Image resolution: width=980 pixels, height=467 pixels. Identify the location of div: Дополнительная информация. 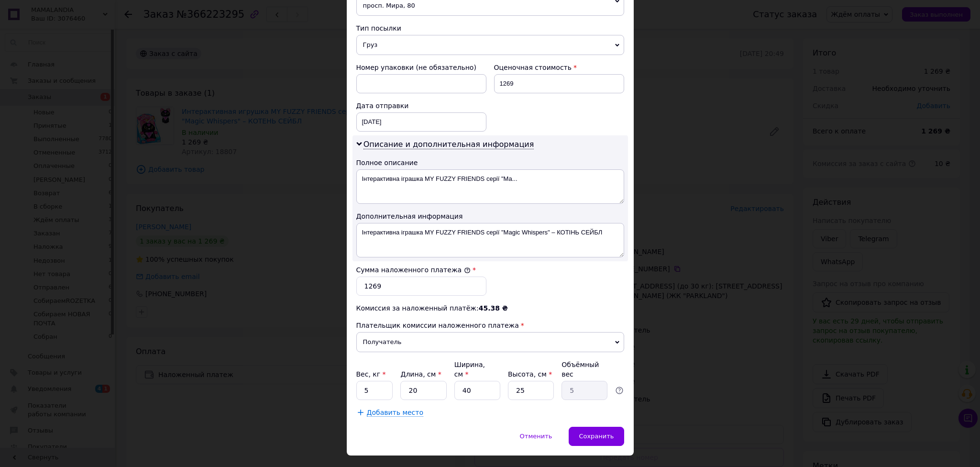
(490, 216).